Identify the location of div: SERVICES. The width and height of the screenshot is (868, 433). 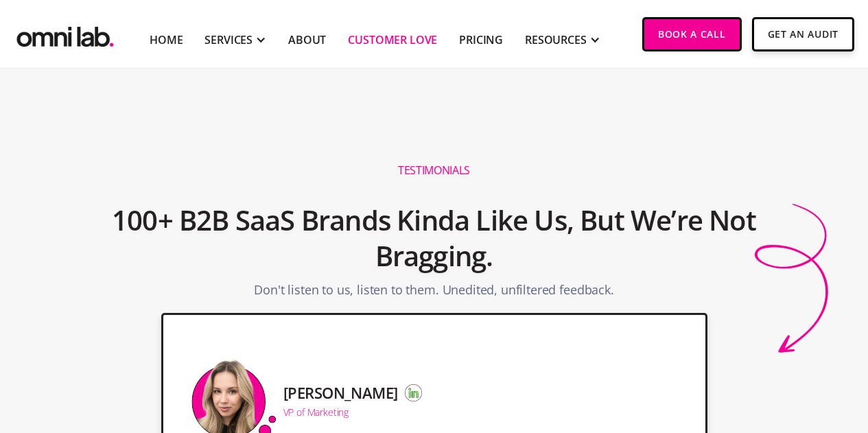
(228, 40).